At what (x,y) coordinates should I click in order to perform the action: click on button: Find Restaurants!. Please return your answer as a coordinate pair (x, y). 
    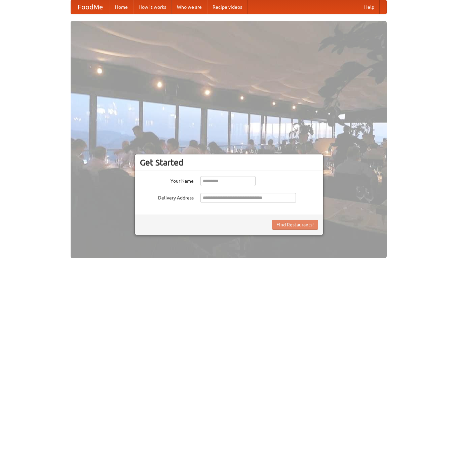
    Looking at the image, I should click on (295, 225).